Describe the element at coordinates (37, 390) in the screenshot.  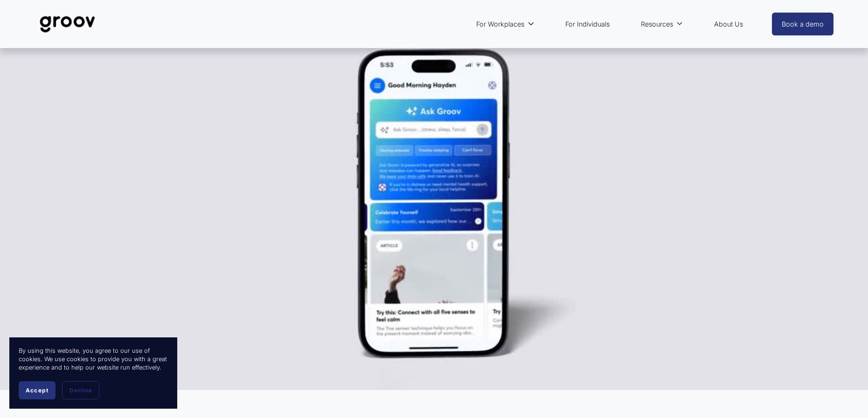
I see `span: Accept` at that location.